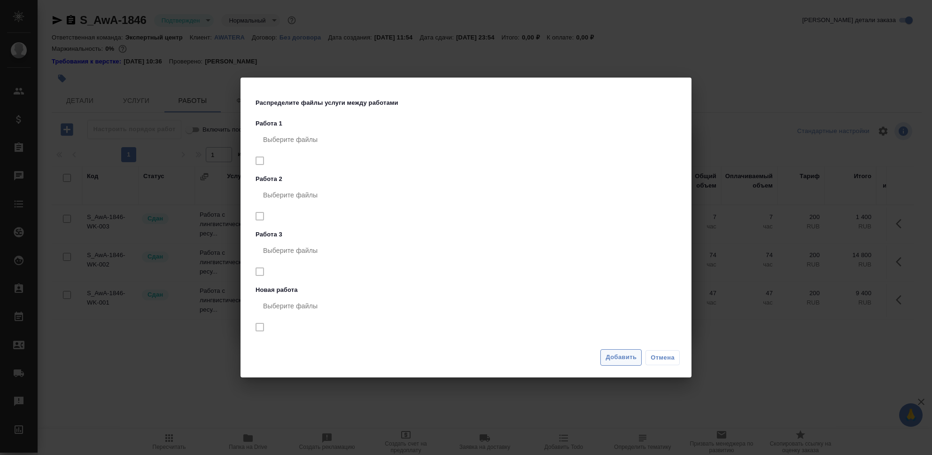  Describe the element at coordinates (329, 103) in the screenshot. I see `p: Распределите файлы услуги между работами` at that location.